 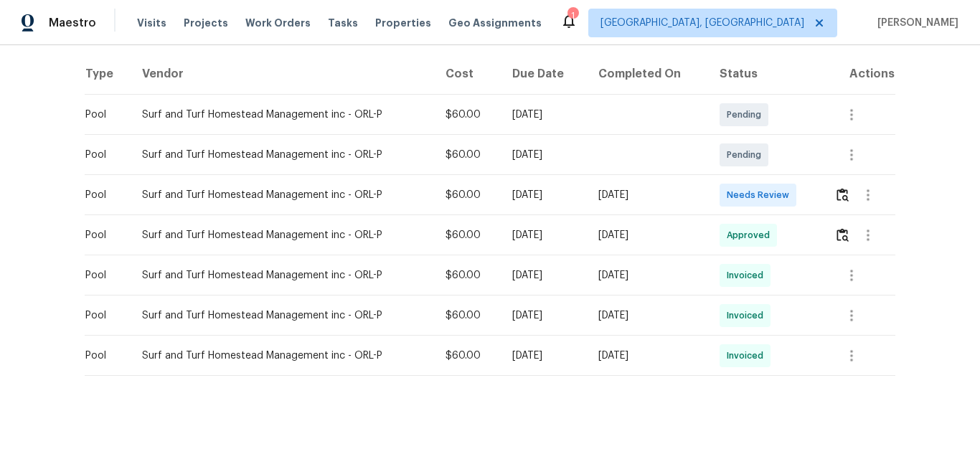 I want to click on span: Visits, so click(x=151, y=23).